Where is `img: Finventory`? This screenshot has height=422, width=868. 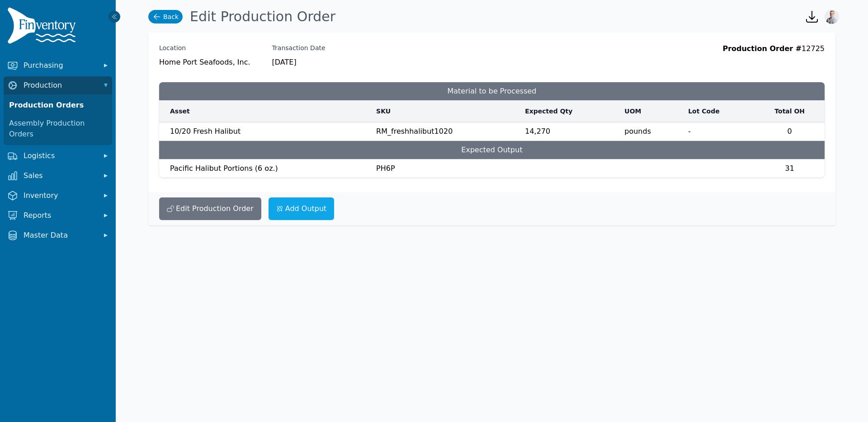
img: Finventory is located at coordinates (44, 27).